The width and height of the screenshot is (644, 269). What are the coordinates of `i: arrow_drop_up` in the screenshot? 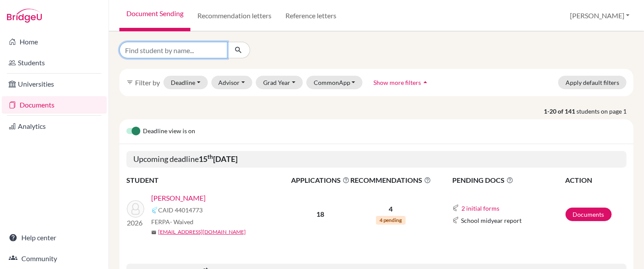 It's located at (426, 82).